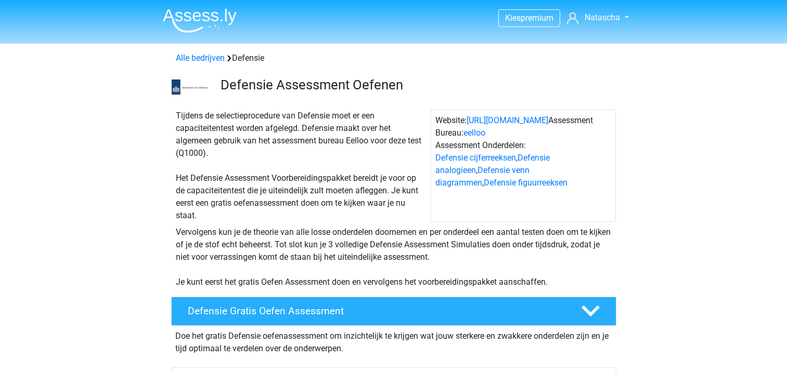 The height and width of the screenshot is (372, 787). What do you see at coordinates (523, 166) in the screenshot?
I see `div: Website: Assessment Bureau: Assessment Onderdelen: , , ,` at bounding box center [523, 166].